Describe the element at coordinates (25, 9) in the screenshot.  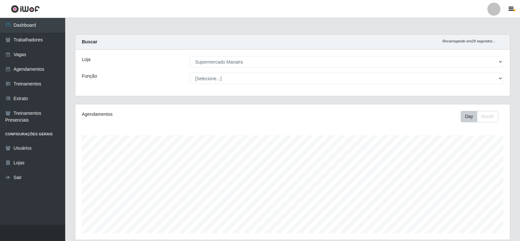
I see `img: CoreUI Logo` at that location.